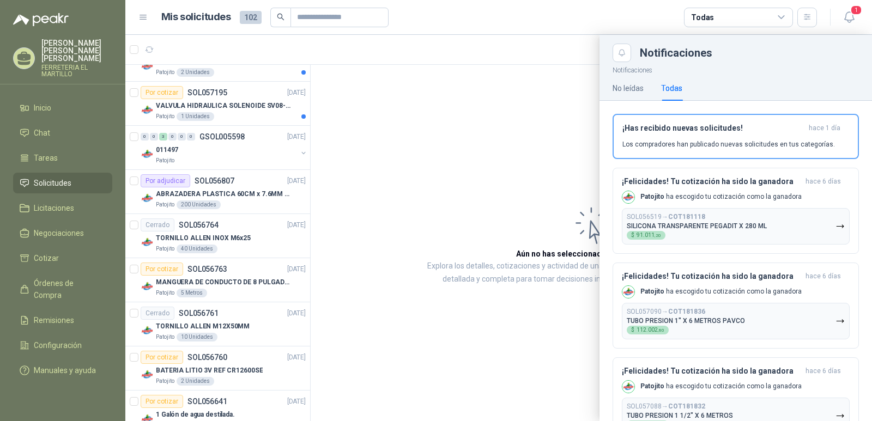 This screenshot has width=872, height=421. What do you see at coordinates (63, 158) in the screenshot?
I see `a: Tareas` at bounding box center [63, 158].